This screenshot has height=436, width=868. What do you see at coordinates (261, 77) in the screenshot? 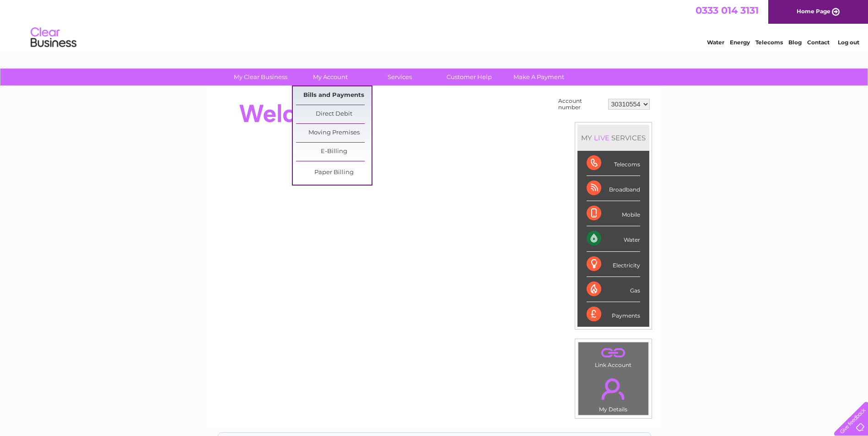
I see `a: My Clear Business` at bounding box center [261, 77].